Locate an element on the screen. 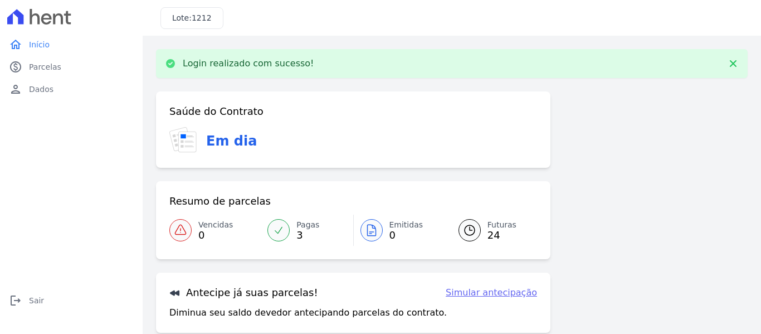 This screenshot has height=334, width=761. p: Diminua seu saldo devedor antecipando parcelas do contrato. is located at coordinates (308, 313).